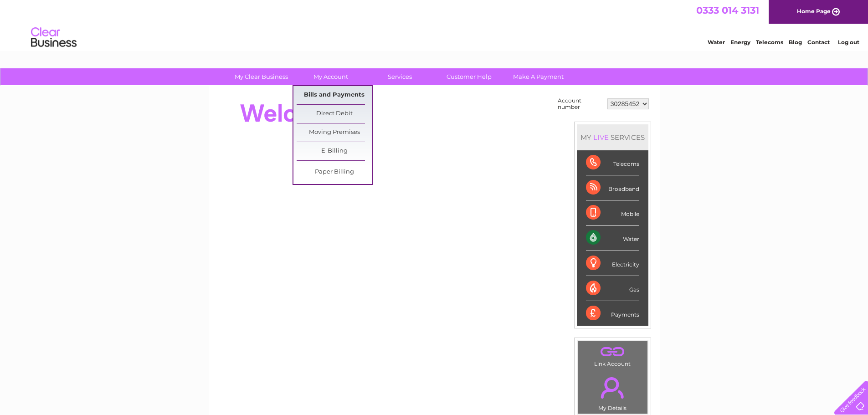 Image resolution: width=868 pixels, height=415 pixels. What do you see at coordinates (261, 76) in the screenshot?
I see `a: My Clear Business` at bounding box center [261, 76].